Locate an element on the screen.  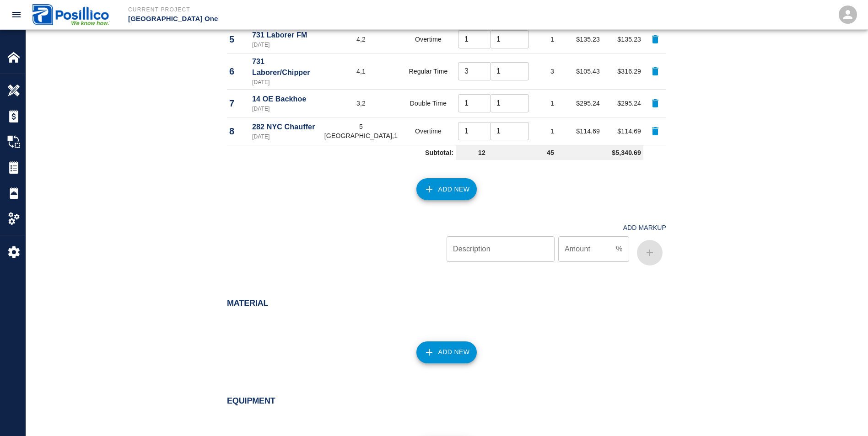
img: Posillico Inc Sub is located at coordinates (71, 14).